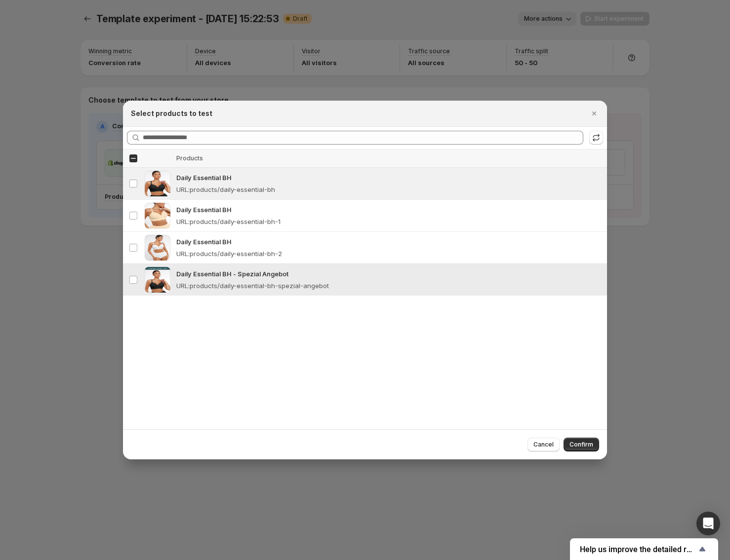 The image size is (730, 560). I want to click on span: Products, so click(190, 158).